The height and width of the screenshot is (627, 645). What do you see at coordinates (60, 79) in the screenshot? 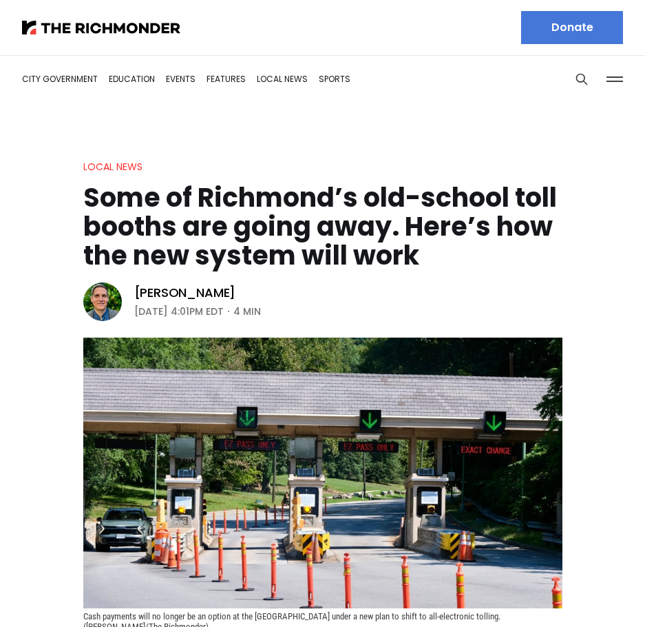
I see `a: City Government` at bounding box center [60, 79].